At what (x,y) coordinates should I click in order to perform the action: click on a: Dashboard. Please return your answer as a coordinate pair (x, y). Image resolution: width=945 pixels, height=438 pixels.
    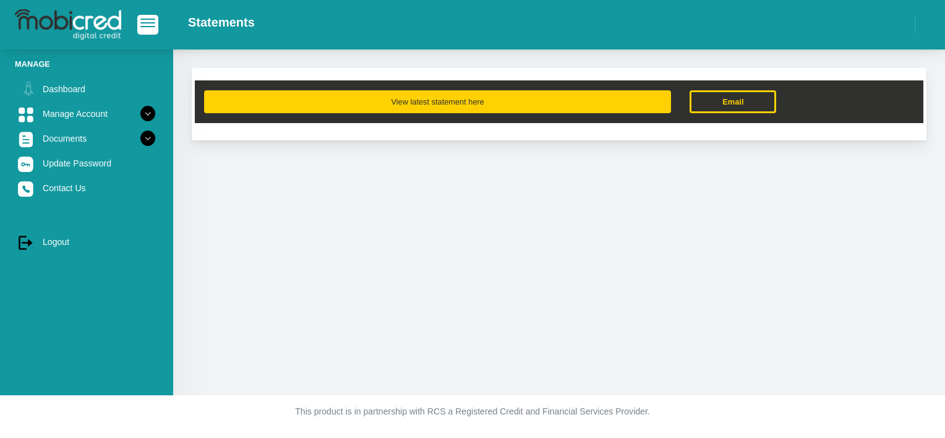
    Looking at the image, I should click on (87, 89).